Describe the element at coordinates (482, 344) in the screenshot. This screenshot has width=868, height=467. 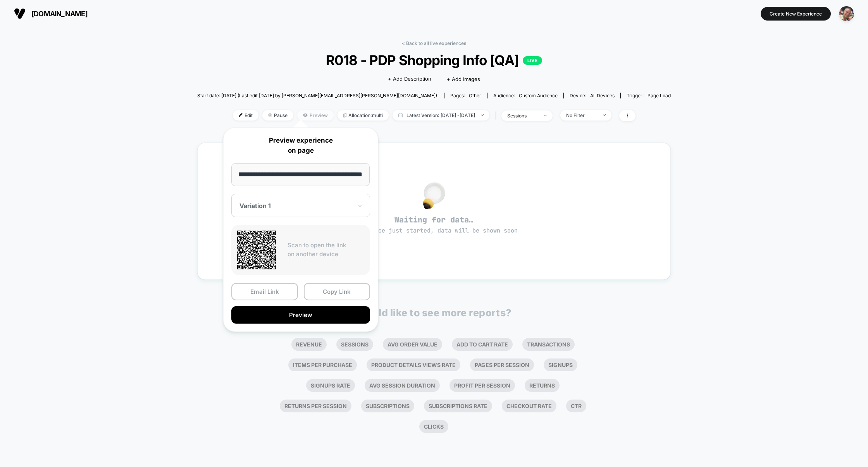
I see `li: Add To Cart Rate` at that location.